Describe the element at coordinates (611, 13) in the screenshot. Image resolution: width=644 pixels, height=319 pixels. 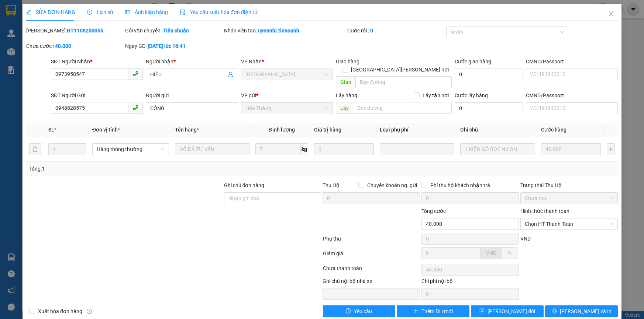
I see `span: close` at that location.